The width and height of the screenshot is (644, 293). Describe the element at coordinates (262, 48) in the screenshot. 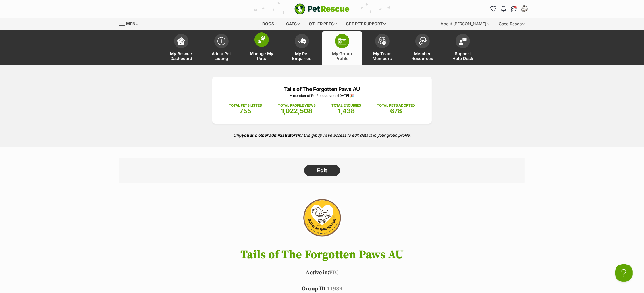

I see `a: Manage My Pets` at that location.